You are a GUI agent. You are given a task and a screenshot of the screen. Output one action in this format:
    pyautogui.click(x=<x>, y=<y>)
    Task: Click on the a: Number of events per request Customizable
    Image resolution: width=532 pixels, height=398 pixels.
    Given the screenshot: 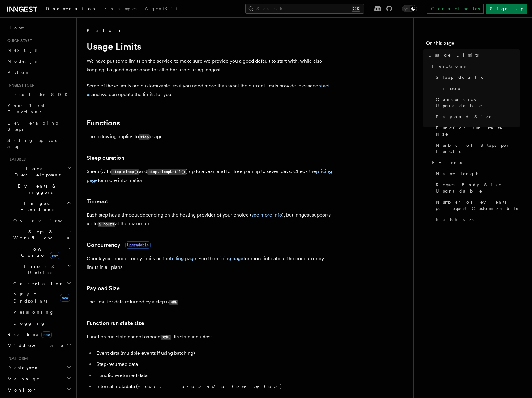 What is the action you would take?
    pyautogui.click(x=476, y=205)
    